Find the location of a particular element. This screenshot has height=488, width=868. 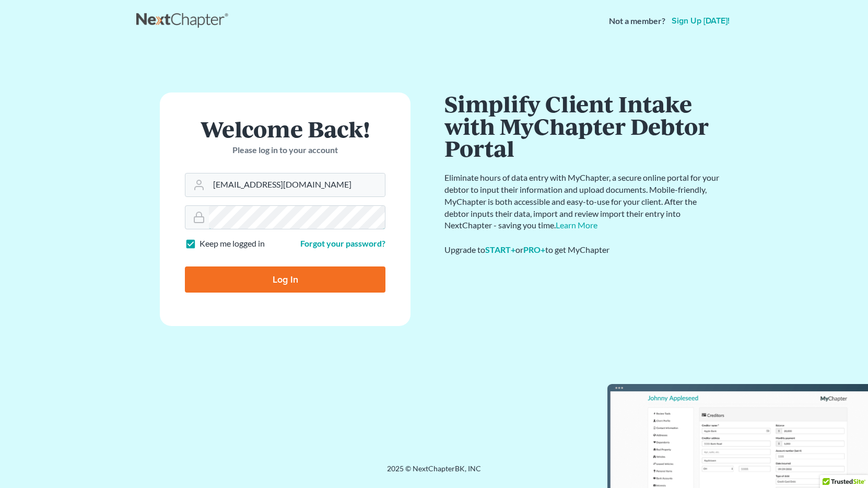

h1: Simplify Client Intake with MyChapter Debtor Portal is located at coordinates (583, 126).